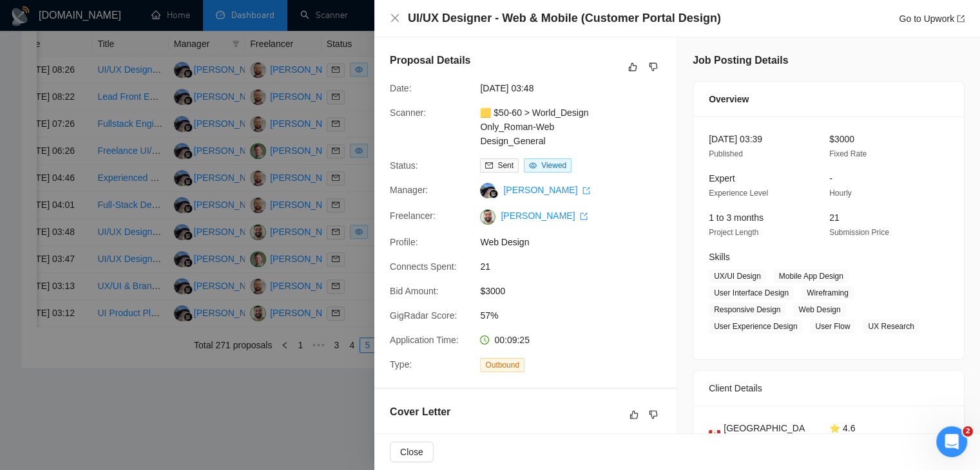 The image size is (980, 470). What do you see at coordinates (512, 340) in the screenshot?
I see `span: 00:09:25` at bounding box center [512, 340].